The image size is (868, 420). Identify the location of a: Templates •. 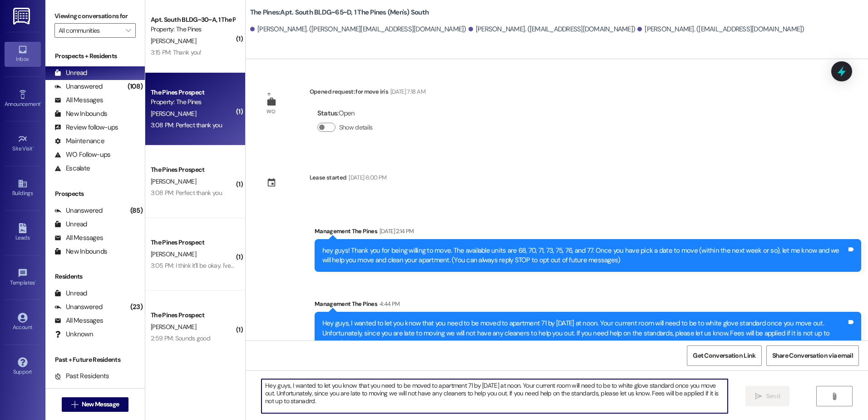
(23, 278).